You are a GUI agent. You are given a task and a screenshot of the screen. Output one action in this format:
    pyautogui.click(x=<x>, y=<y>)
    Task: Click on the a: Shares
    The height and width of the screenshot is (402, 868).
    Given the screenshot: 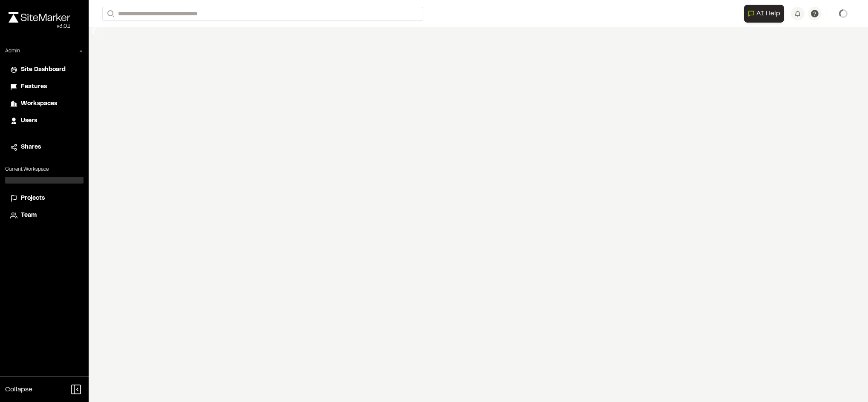 What is the action you would take?
    pyautogui.click(x=45, y=147)
    